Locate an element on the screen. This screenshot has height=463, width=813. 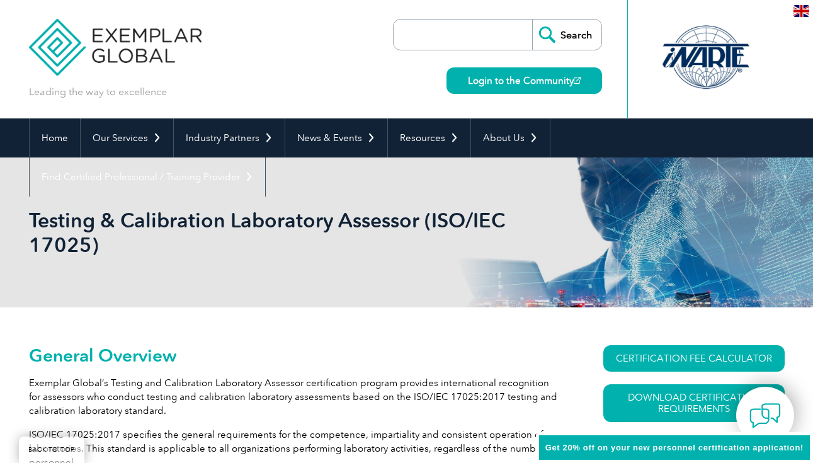
a: CERTIFICATION FEE CALCULATOR is located at coordinates (694, 358).